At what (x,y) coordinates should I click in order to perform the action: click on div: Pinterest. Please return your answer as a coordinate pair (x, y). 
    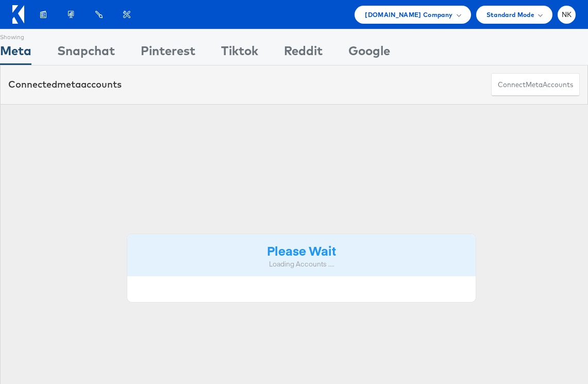
    Looking at the image, I should click on (168, 53).